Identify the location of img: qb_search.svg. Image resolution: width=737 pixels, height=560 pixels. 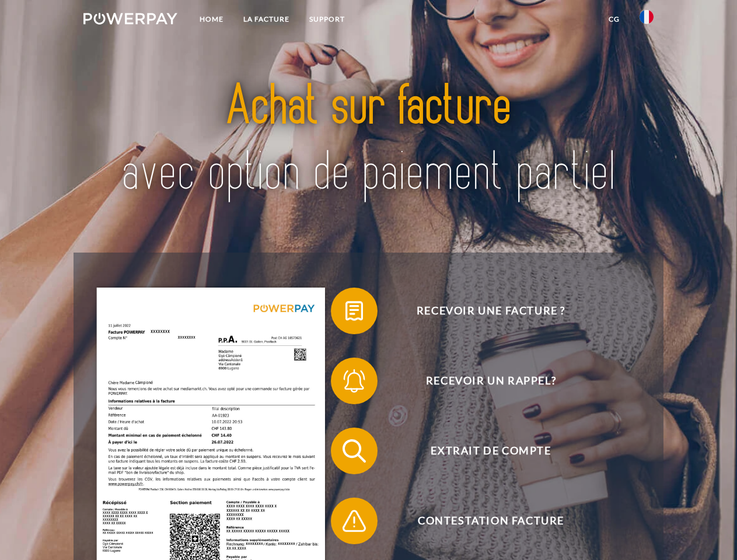
(354, 451).